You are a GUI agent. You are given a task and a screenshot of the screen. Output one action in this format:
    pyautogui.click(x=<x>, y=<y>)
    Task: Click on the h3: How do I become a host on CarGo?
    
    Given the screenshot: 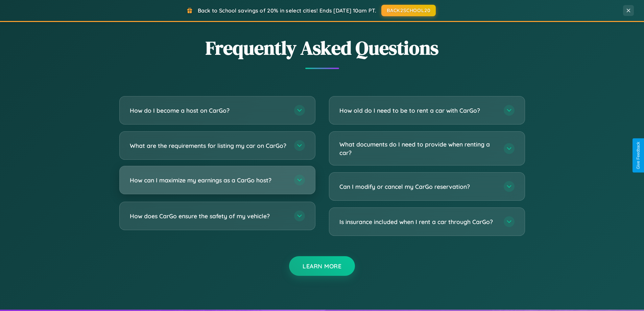 What is the action you would take?
    pyautogui.click(x=209, y=110)
    